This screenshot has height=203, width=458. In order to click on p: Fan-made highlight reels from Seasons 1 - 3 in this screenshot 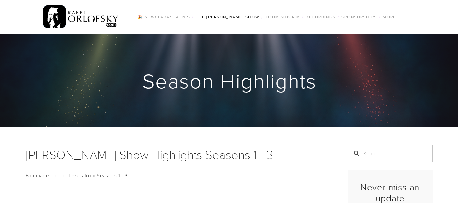, I will do `click(178, 175)`.